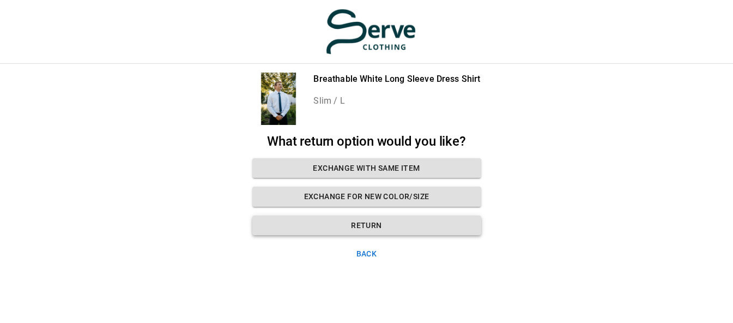  Describe the element at coordinates (367, 225) in the screenshot. I see `button: Return` at that location.